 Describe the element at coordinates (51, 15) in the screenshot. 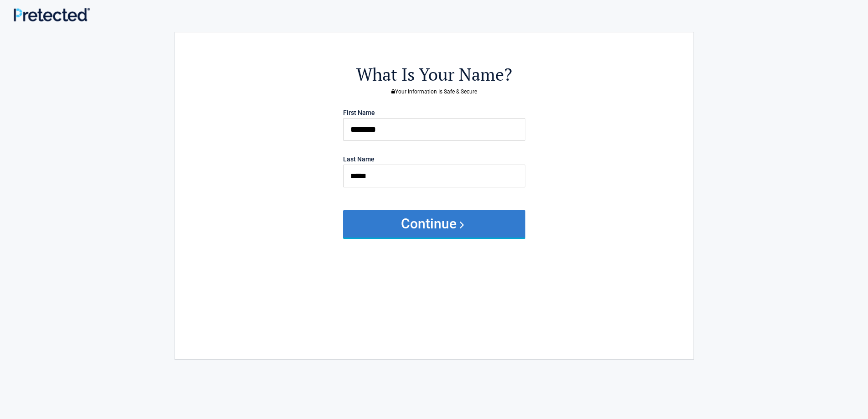

I see `img: Main Logo` at that location.